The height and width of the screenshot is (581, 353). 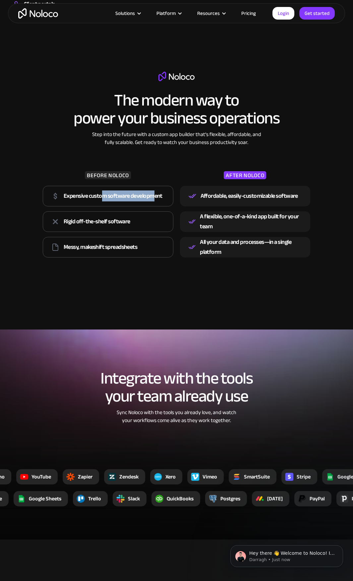 What do you see at coordinates (113, 196) in the screenshot?
I see `div: Expensive custom software development` at bounding box center [113, 196].